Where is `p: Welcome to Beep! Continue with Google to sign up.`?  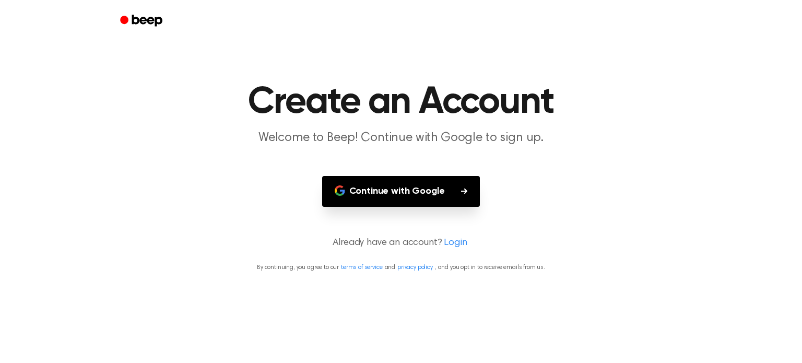
p: Welcome to Beep! Continue with Google to sign up. is located at coordinates (401, 138).